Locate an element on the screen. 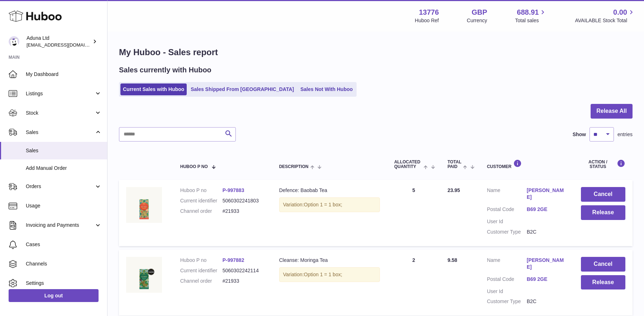 The image size is (644, 316). a: P-997883 is located at coordinates (234, 190).